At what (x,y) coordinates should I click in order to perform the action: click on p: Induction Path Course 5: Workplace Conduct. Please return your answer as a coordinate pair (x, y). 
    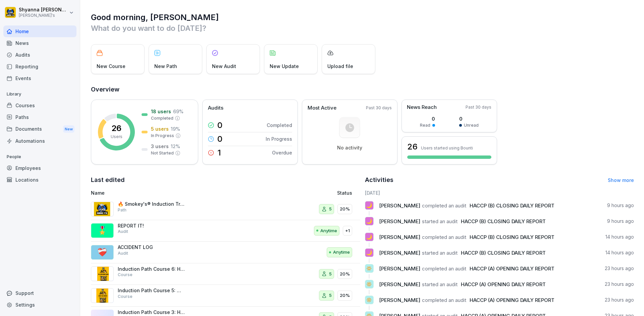
    Looking at the image, I should click on (151, 291).